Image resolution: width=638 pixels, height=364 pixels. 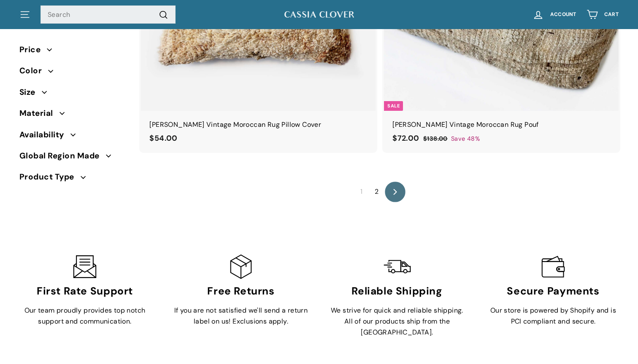 What do you see at coordinates (73, 158) in the screenshot?
I see `button: Global Region Made` at bounding box center [73, 158].